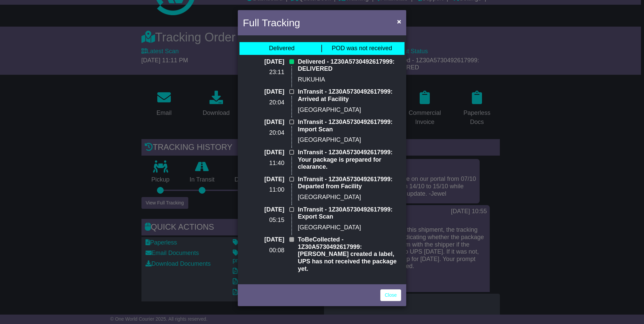  What do you see at coordinates (349, 126) in the screenshot?
I see `p: InTransit - 1Z30A5730492617999: Import Scan` at bounding box center [349, 126].